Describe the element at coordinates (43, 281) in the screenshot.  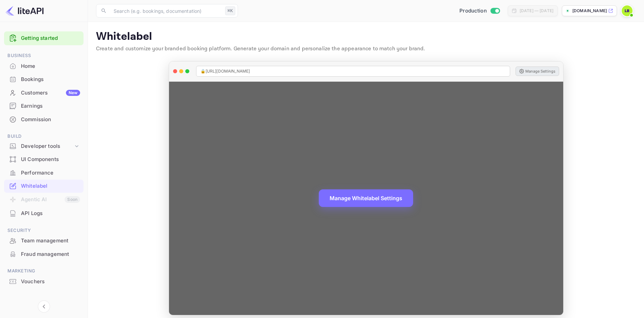
I see `a: Vouchers` at that location.